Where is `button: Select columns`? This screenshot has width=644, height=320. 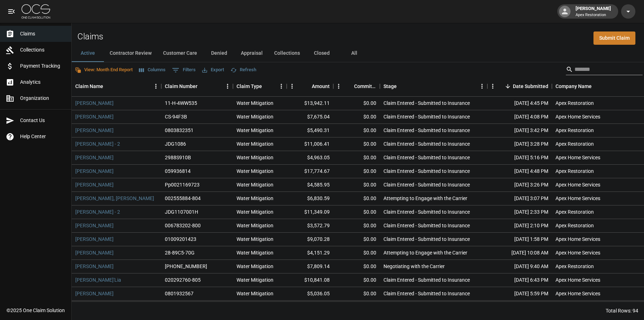 button: Select columns is located at coordinates (152, 70).